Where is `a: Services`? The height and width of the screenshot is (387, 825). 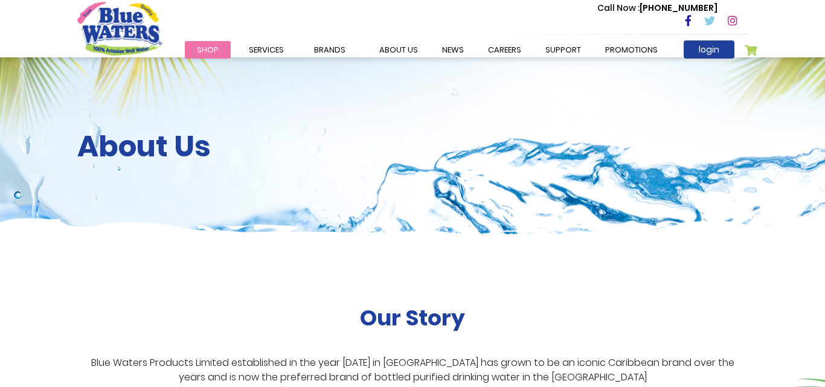
a: Services is located at coordinates (266, 50).